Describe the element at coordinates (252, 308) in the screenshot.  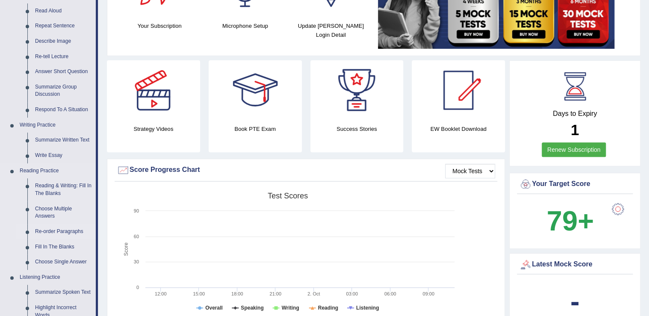
I see `tspan: Speaking` at that location.